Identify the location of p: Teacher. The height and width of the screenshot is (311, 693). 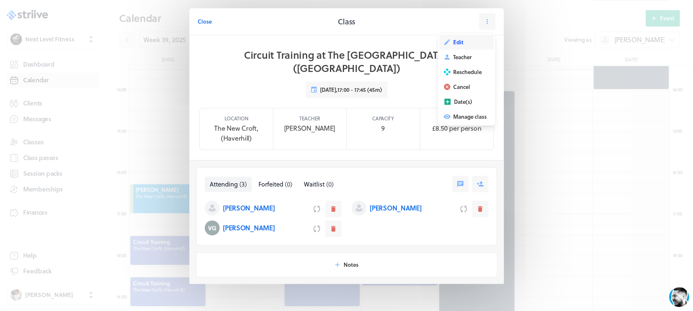
(310, 118).